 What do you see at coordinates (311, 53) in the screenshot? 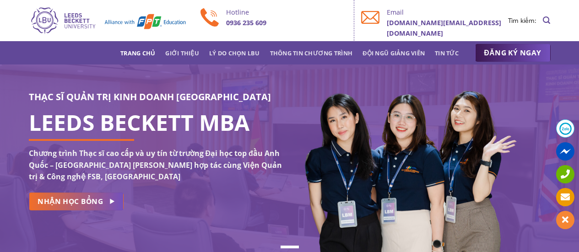
I see `a: Thông tin chương trình` at bounding box center [311, 53].